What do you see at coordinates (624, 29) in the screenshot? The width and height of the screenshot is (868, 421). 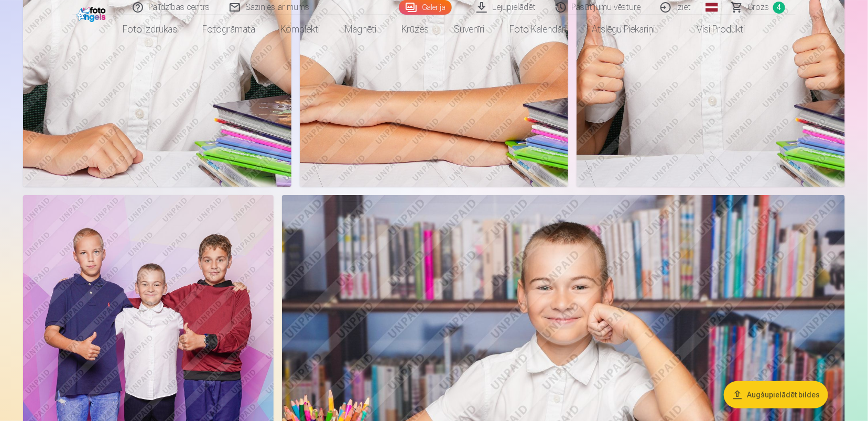 I see `a: Atslēgu piekariņi` at bounding box center [624, 29].